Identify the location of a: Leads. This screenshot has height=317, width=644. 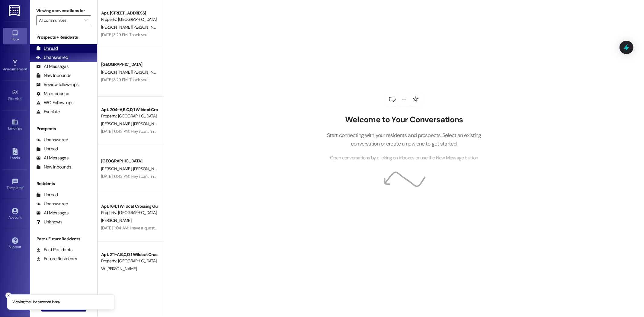
(15, 155).